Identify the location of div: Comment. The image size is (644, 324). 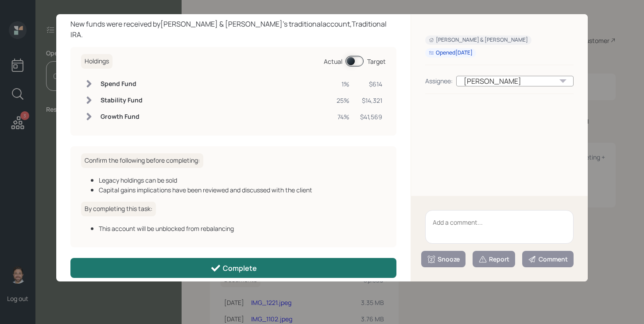
(548, 259).